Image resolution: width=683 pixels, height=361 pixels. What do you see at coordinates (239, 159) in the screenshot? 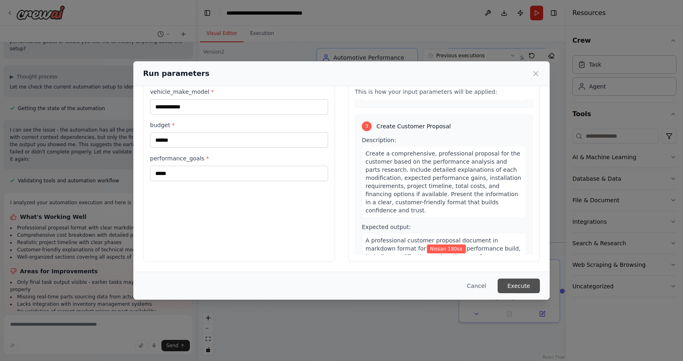
I see `label: performance_goals` at bounding box center [239, 159].